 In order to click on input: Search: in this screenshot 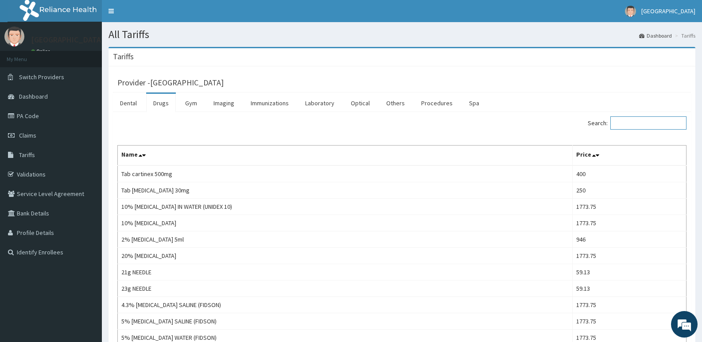, I will do `click(648, 123)`.